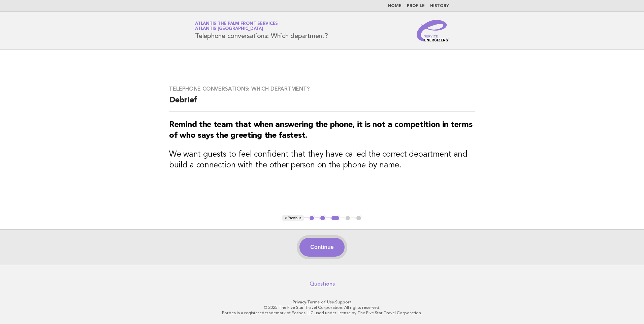 The height and width of the screenshot is (324, 644). I want to click on strong: Remind the team that when answering the phone, it is not a competition in terms of who says the g..., so click(320, 130).